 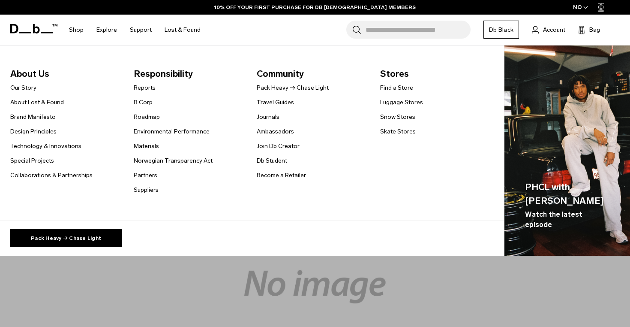 What do you see at coordinates (46, 146) in the screenshot?
I see `a: Technology & Innovations` at bounding box center [46, 146].